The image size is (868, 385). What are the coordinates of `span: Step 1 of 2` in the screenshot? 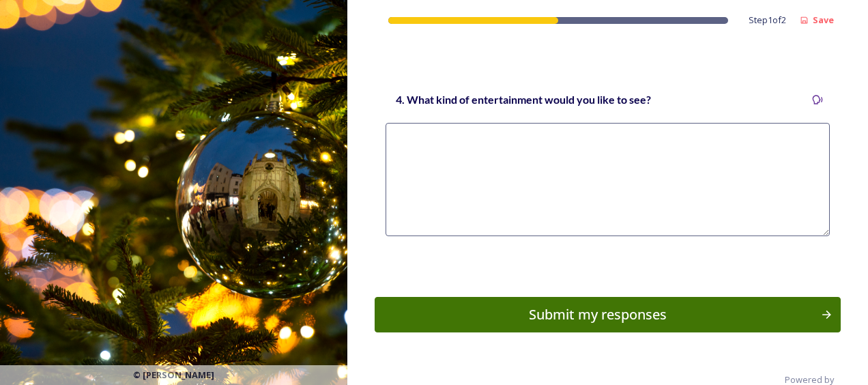 It's located at (767, 20).